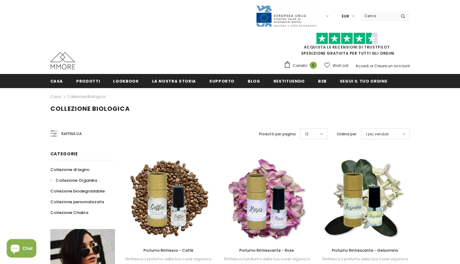  Describe the element at coordinates (347, 47) in the screenshot. I see `a: Acquista le recensioni di TrustPilot` at that location.